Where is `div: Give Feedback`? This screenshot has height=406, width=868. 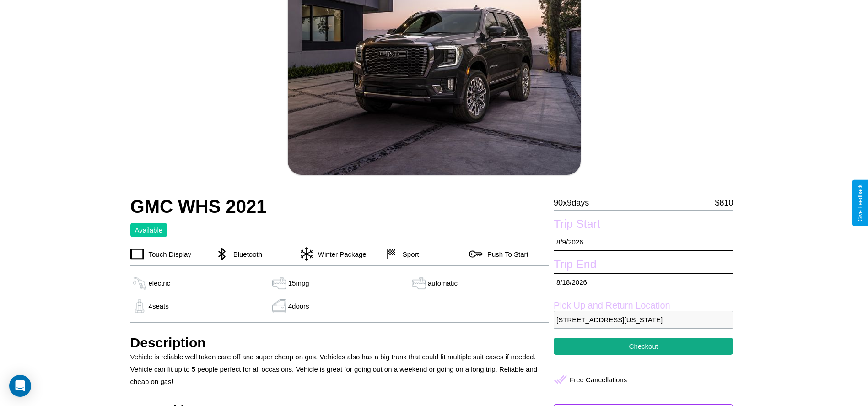 div: Give Feedback is located at coordinates (860, 203).